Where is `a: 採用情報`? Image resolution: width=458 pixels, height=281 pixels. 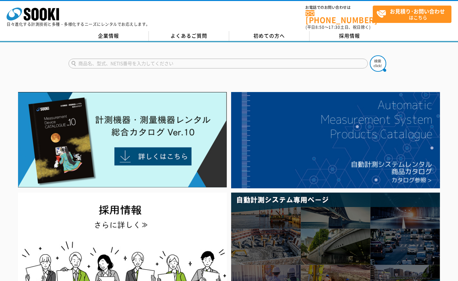 a: 採用情報 is located at coordinates (350, 36).